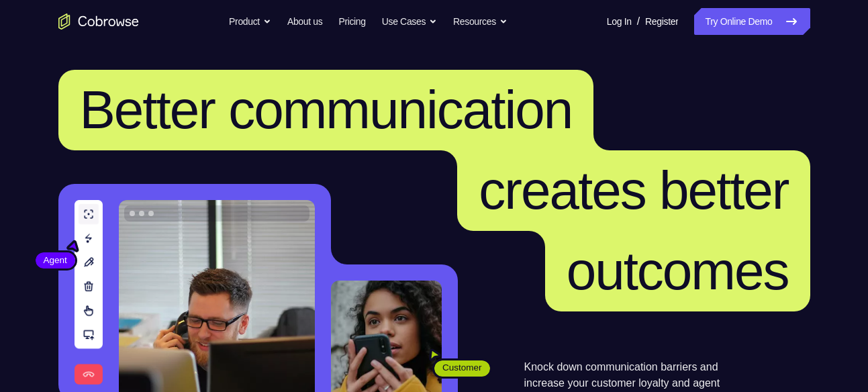 The image size is (868, 392). Describe the element at coordinates (619, 22) in the screenshot. I see `a: Log In` at that location.